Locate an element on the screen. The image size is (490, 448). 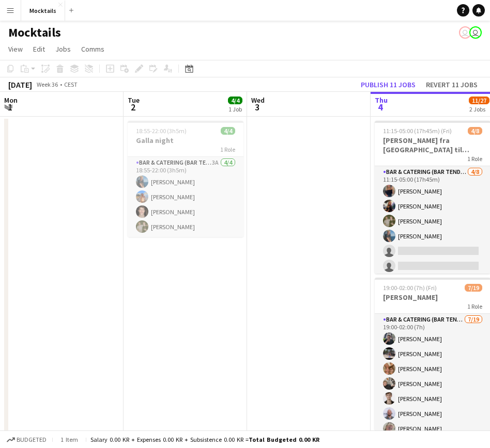
span: Jobs is located at coordinates (63, 49).